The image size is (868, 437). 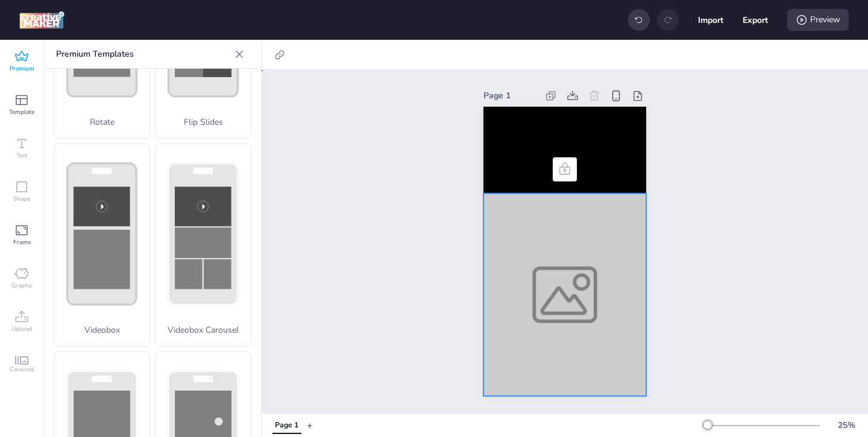 What do you see at coordinates (755, 20) in the screenshot?
I see `button: Export` at bounding box center [755, 20].